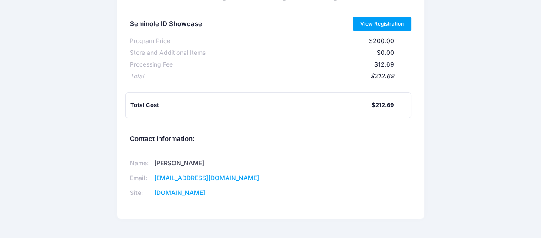  Describe the element at coordinates (150, 41) in the screenshot. I see `div: Program Price` at that location.